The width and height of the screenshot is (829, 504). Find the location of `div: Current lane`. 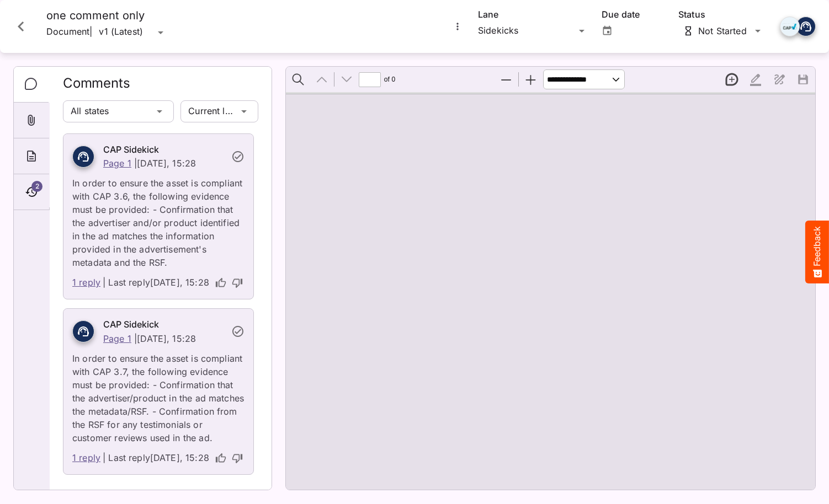

div: Current lane is located at coordinates (208, 112).